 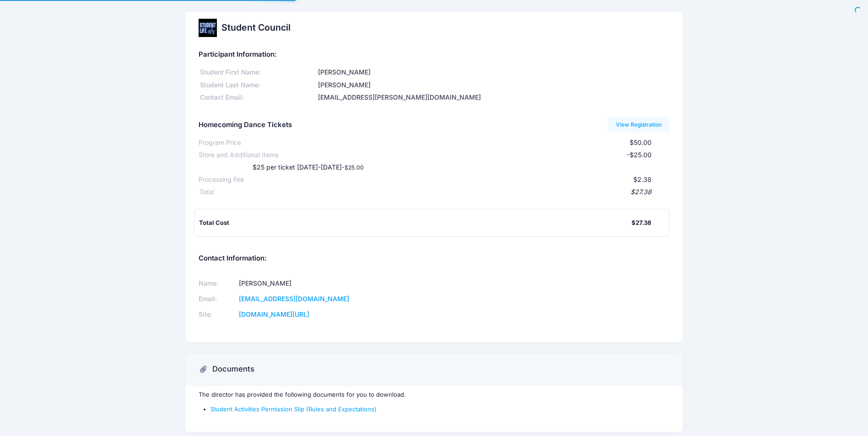 What do you see at coordinates (233, 370) in the screenshot?
I see `h3: Documents` at bounding box center [233, 370].